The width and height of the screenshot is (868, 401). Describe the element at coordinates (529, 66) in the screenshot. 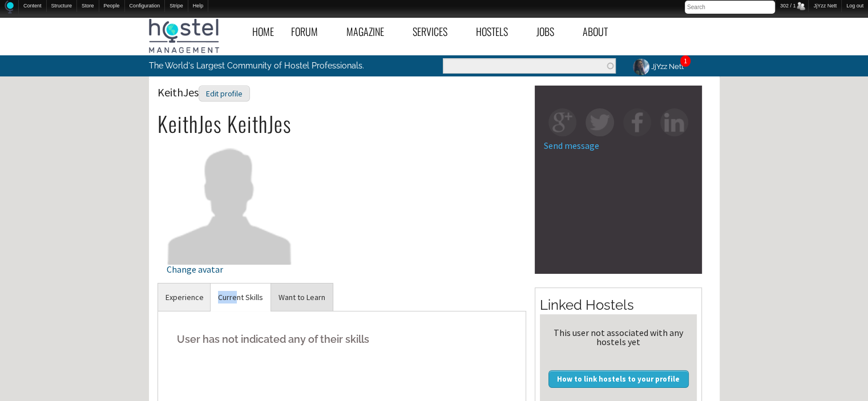

I see `input: Enter the terms you wish to search for.` at that location.